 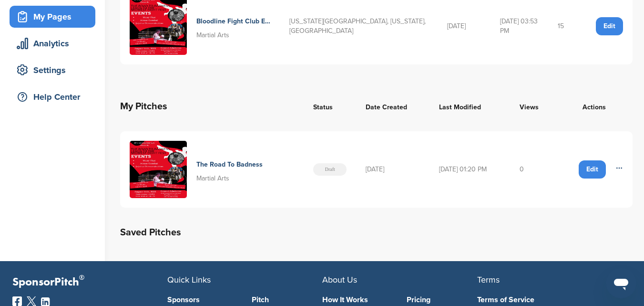 I want to click on span: Quick Links, so click(x=188, y=279).